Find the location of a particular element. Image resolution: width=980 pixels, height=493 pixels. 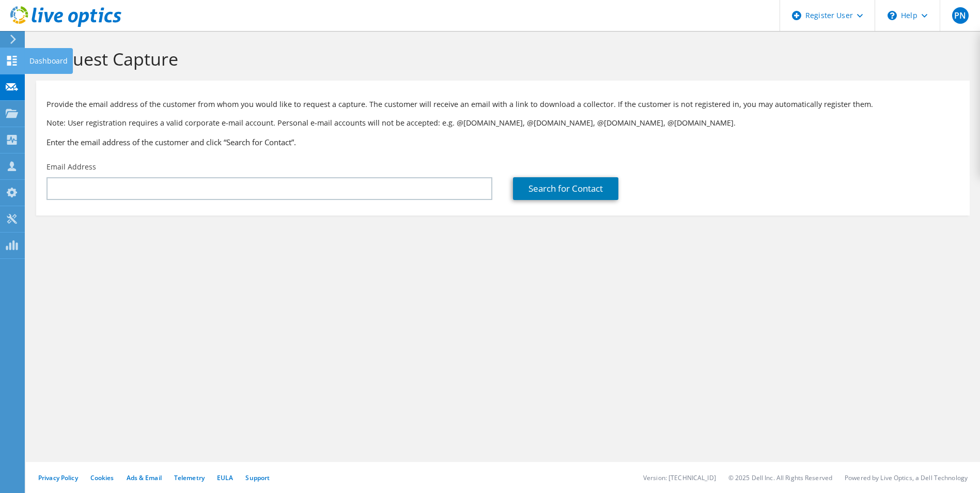

li: © 2025 Dell Inc. All Rights Reserved is located at coordinates (780, 478).